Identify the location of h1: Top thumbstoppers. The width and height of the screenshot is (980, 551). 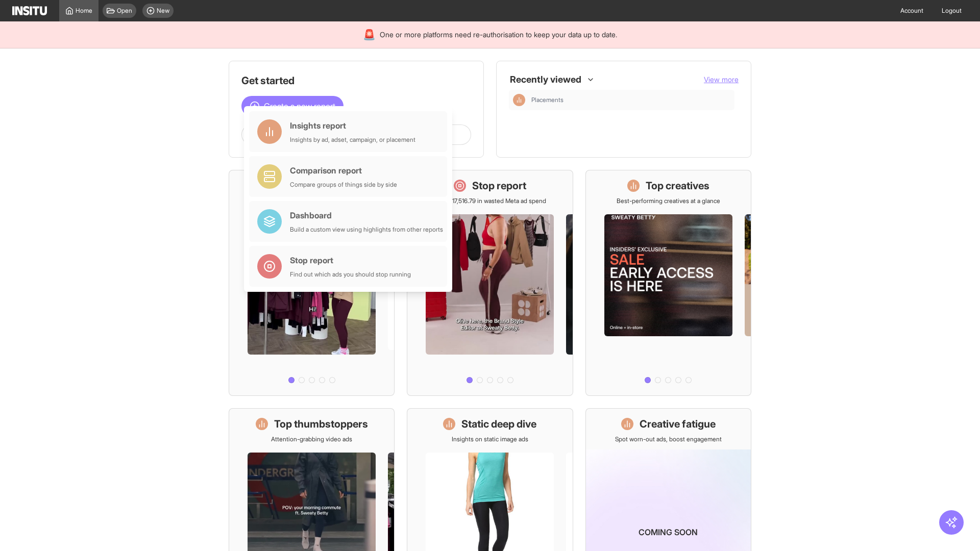
(321, 424).